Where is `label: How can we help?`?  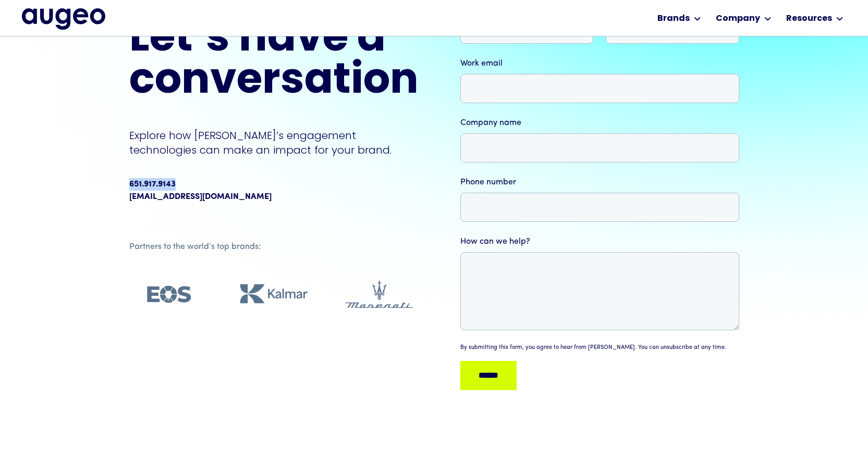
label: How can we help? is located at coordinates (599, 242).